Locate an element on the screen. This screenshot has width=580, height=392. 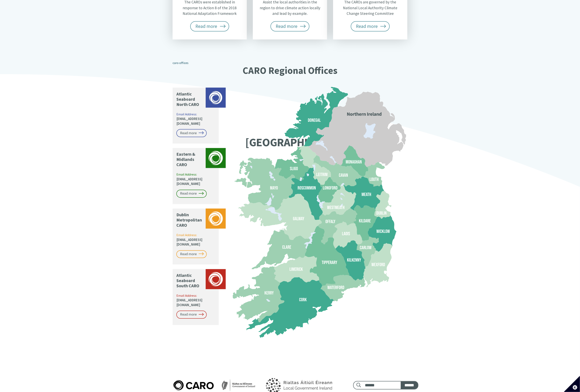
p: Atlantic Seaboard North CARO is located at coordinates (190, 99).